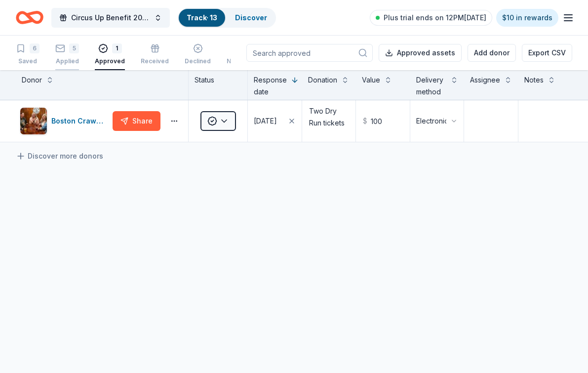  I want to click on button: 6Saved, so click(28, 55).